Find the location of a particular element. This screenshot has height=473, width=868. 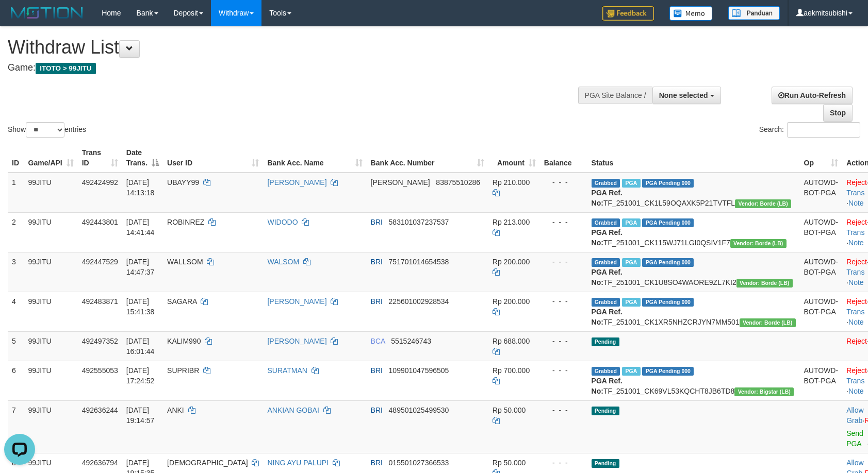

a: Run Auto-Refresh is located at coordinates (811, 96).